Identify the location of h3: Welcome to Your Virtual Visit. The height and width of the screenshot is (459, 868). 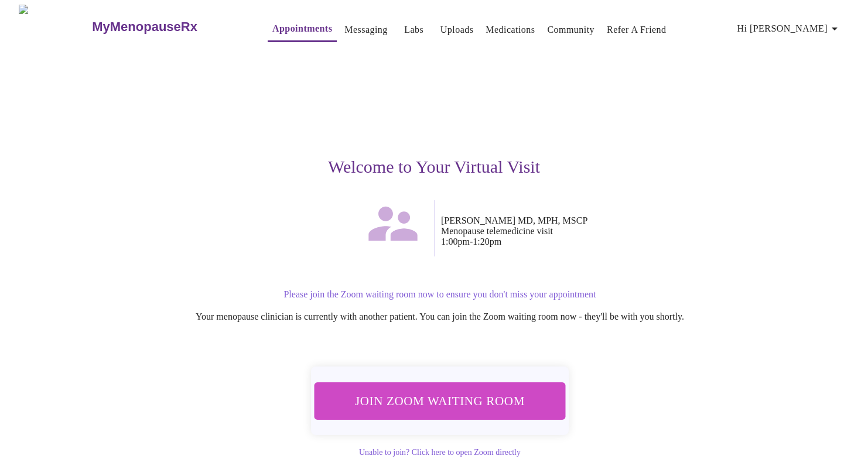
(434, 167).